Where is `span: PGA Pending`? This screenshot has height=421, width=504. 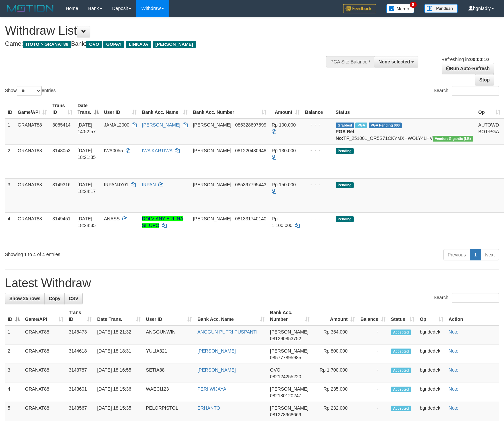 span: PGA Pending is located at coordinates (385, 125).